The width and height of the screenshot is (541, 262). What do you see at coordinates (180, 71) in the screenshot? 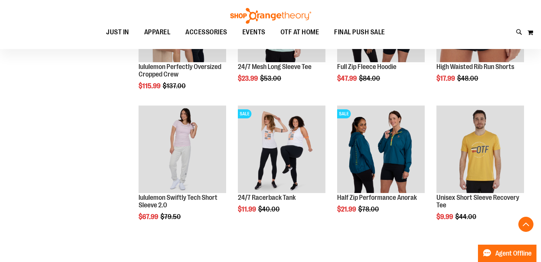
I see `a: lululemon Perfectly Oversized Cropped Crew` at bounding box center [180, 71].